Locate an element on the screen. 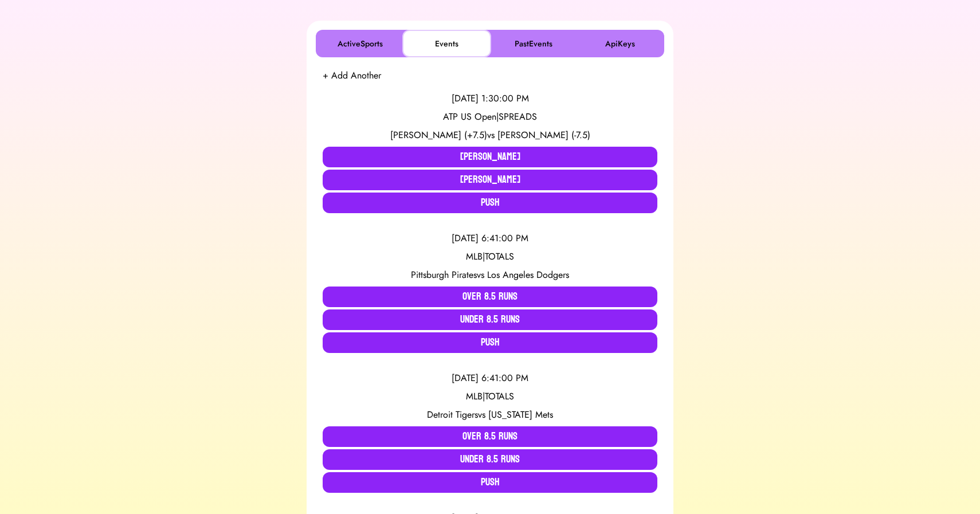  button: + Add Another is located at coordinates (352, 76).